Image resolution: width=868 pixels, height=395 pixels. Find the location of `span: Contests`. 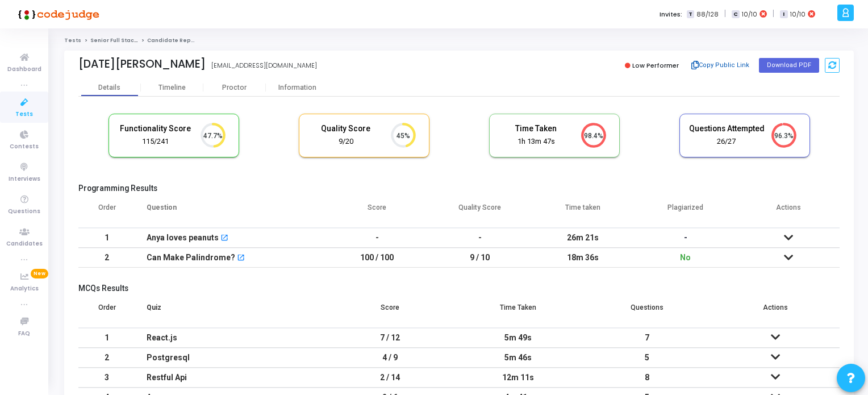

span: Contests is located at coordinates (24, 147).